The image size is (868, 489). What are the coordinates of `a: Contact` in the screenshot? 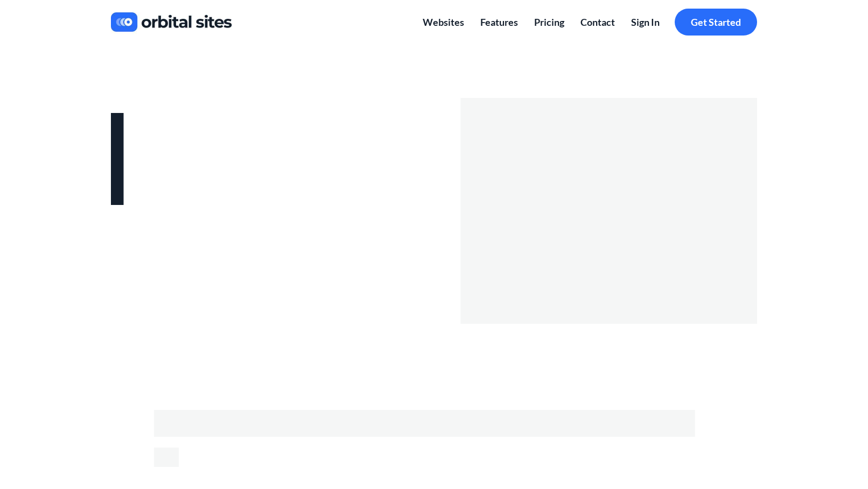 It's located at (598, 22).